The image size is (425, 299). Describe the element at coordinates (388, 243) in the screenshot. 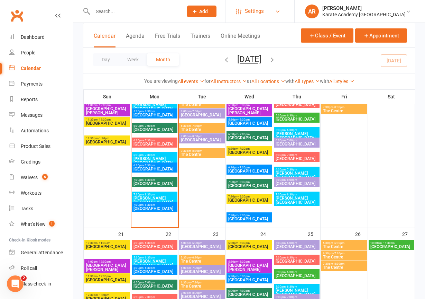

I see `span: - 11:30am` at that location.